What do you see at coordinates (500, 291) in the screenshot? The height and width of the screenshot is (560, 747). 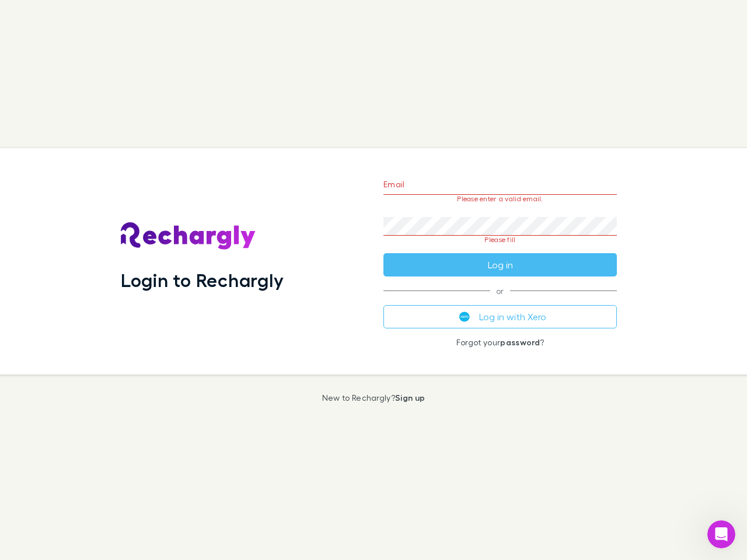 I see `span: or` at bounding box center [500, 291].